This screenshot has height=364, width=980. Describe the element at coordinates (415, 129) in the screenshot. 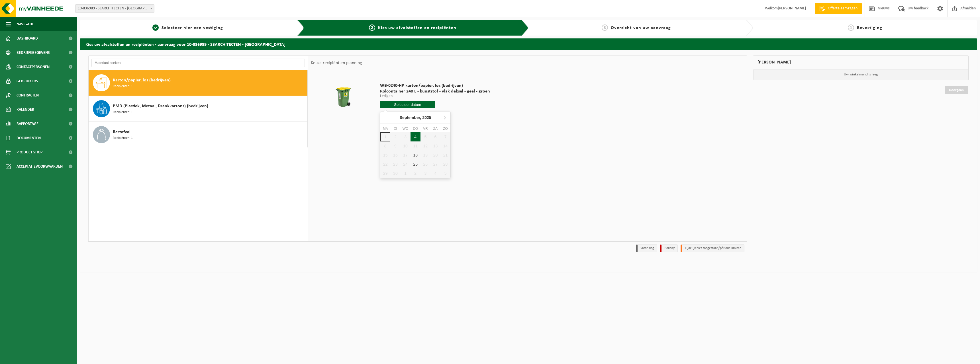

I see `div: do` at that location.